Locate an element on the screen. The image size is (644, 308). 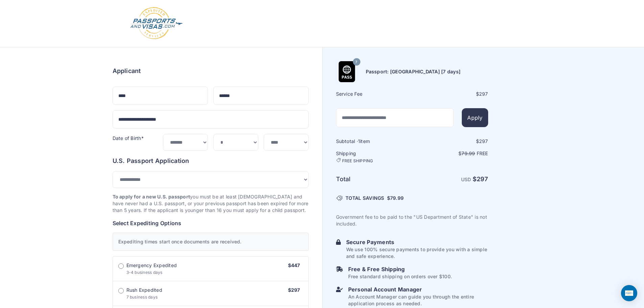
span: Emergency Expedited is located at coordinates (152, 265).